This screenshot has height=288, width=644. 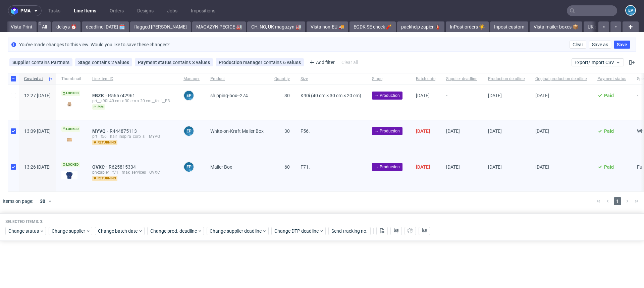 I want to click on button: pma, so click(x=25, y=11).